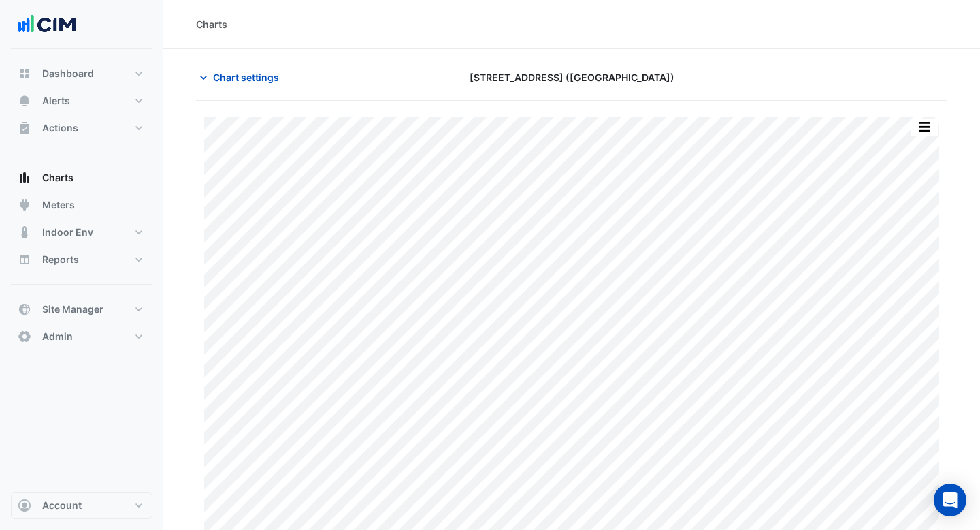 Image resolution: width=980 pixels, height=530 pixels. Describe the element at coordinates (24, 337) in the screenshot. I see `app-icon: Admin` at that location.